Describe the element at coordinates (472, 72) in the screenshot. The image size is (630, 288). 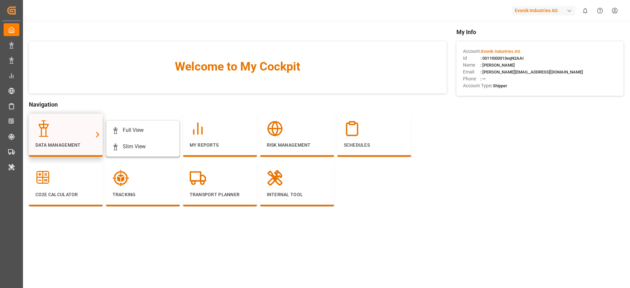
I see `span: Email` at that location.